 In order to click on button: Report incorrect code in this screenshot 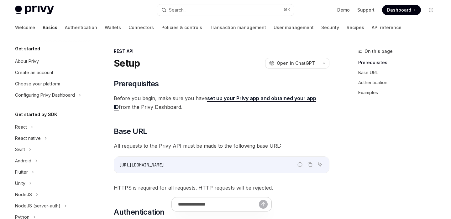, I will do `click(300, 165)`.